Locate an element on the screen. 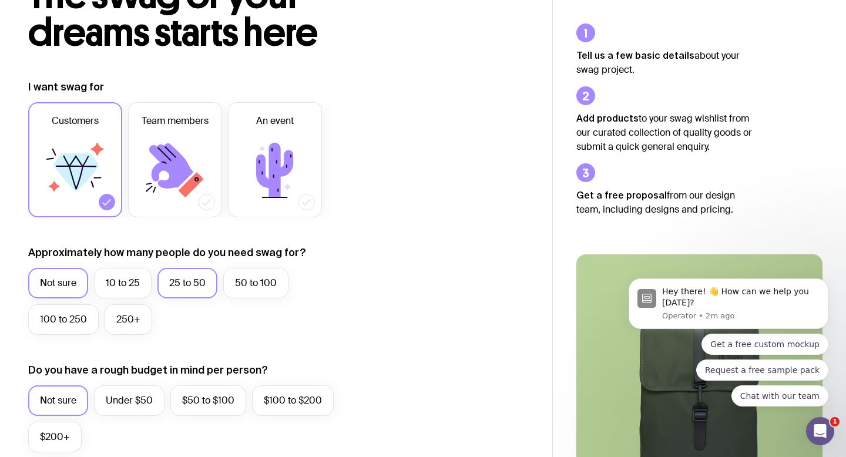 The image size is (846, 457). button: Quick reply: Get a free custom mockup is located at coordinates (154, 76).